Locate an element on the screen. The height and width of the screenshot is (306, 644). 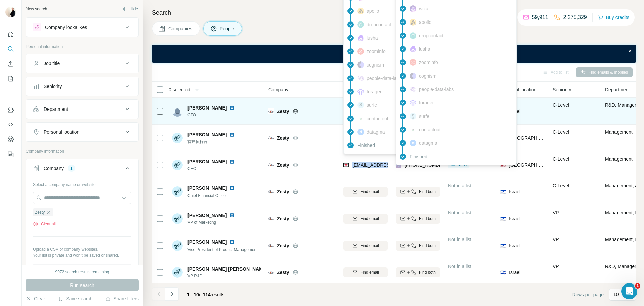
div: 1 is located at coordinates (71, 168).